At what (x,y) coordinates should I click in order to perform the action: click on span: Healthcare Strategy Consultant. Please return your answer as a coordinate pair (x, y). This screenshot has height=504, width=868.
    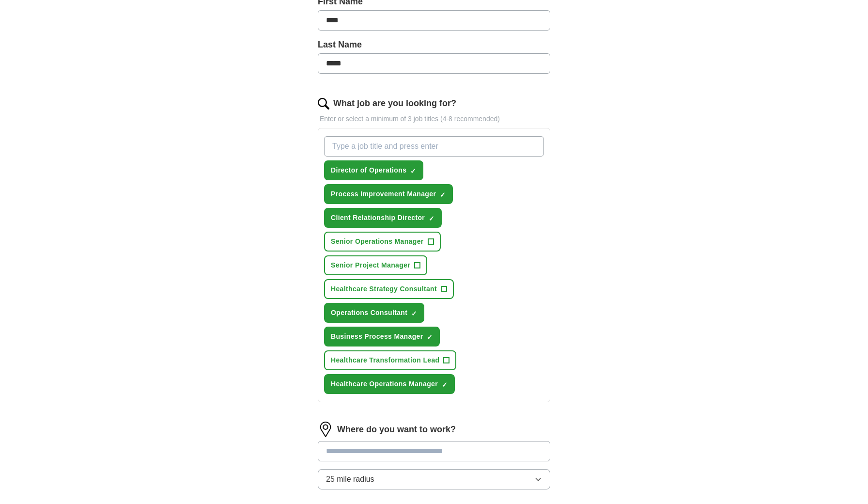
    Looking at the image, I should click on (383, 289).